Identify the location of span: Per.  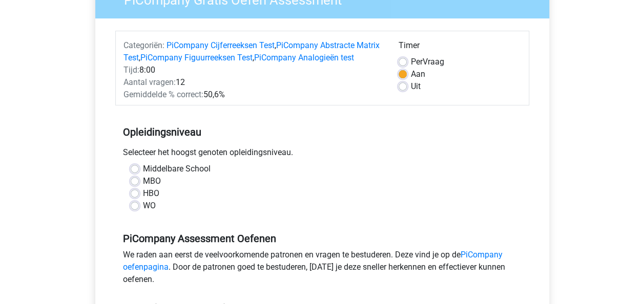
(417, 62).